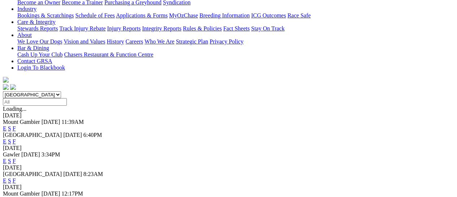 This screenshot has width=457, height=197. Describe the element at coordinates (202, 28) in the screenshot. I see `a: Rules & Policies` at that location.